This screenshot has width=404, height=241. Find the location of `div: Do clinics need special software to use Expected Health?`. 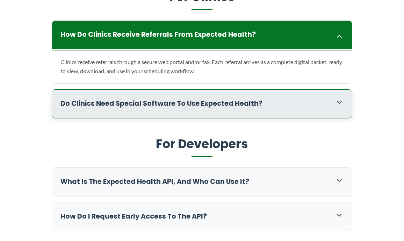

div: Do clinics need special software to use Expected Health? is located at coordinates (202, 104).